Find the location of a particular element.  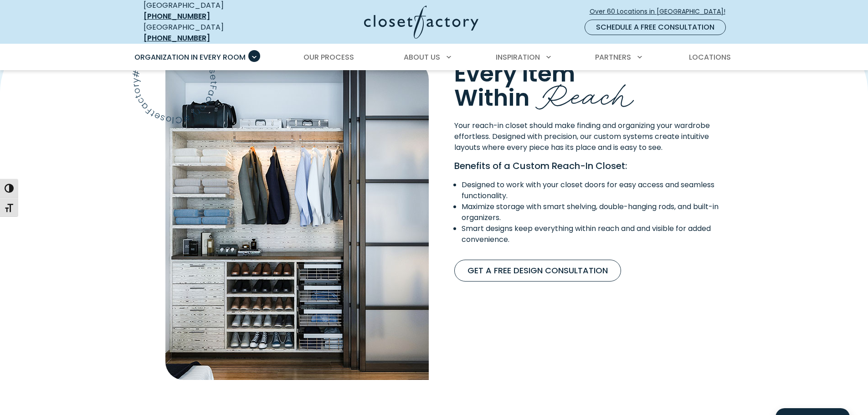

strong: Benefits of a Custom Reach-In Closet: is located at coordinates (540, 166).